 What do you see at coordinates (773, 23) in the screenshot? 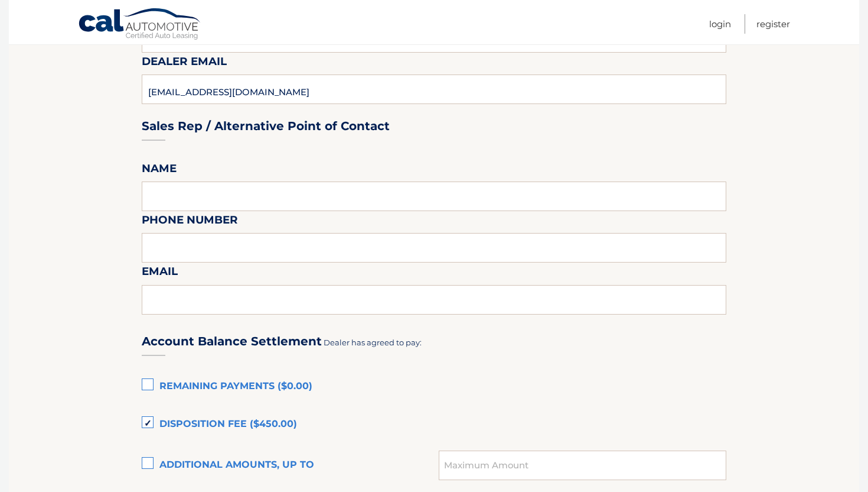
I see `a: Register` at bounding box center [773, 23].